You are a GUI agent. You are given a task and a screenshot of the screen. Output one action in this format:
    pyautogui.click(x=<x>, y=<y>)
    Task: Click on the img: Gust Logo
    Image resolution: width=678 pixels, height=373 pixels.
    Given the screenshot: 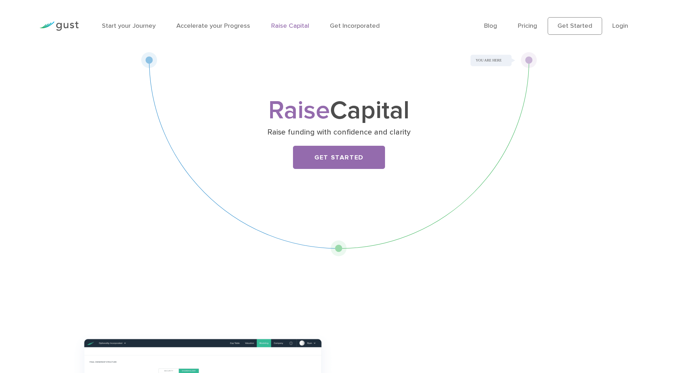 What is the action you would take?
    pyautogui.click(x=59, y=26)
    